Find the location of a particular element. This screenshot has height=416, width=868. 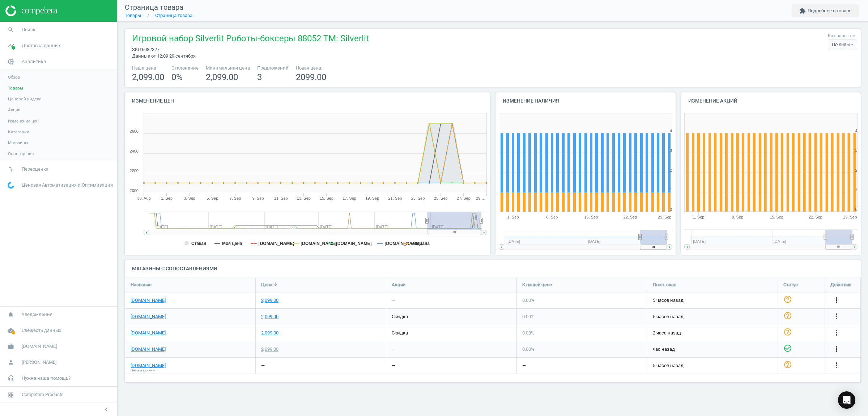

span: Уведомления is located at coordinates (37, 315).